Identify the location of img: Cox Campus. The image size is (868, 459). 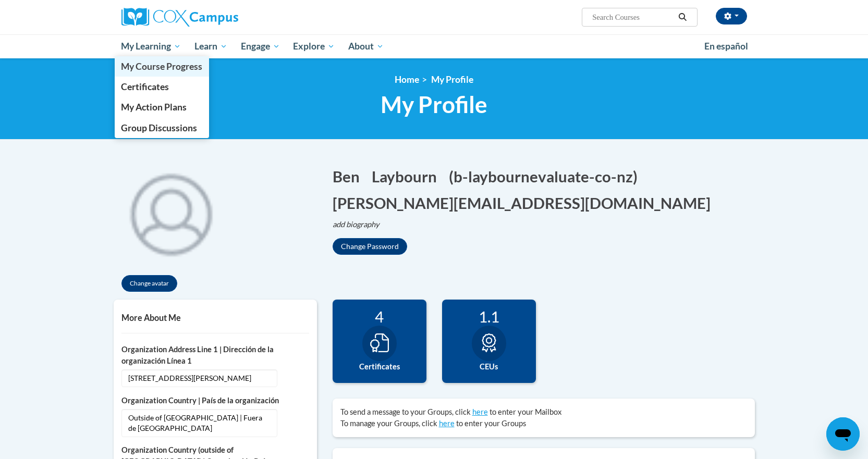
(180, 17).